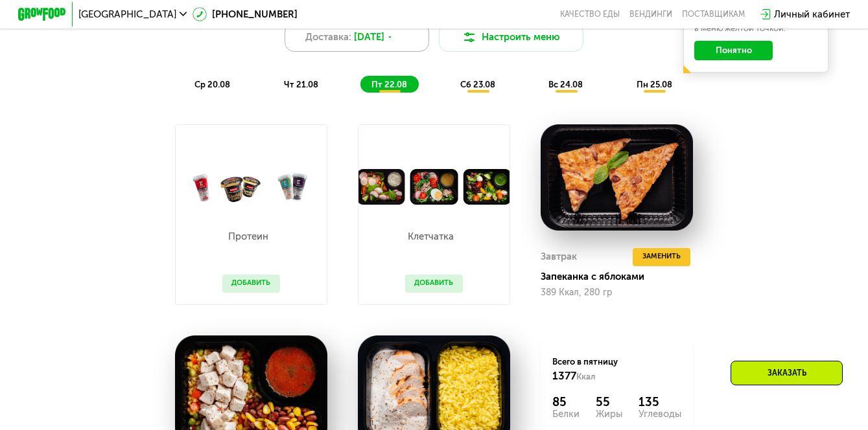  What do you see at coordinates (564, 376) in the screenshot?
I see `span: 1377` at bounding box center [564, 376].